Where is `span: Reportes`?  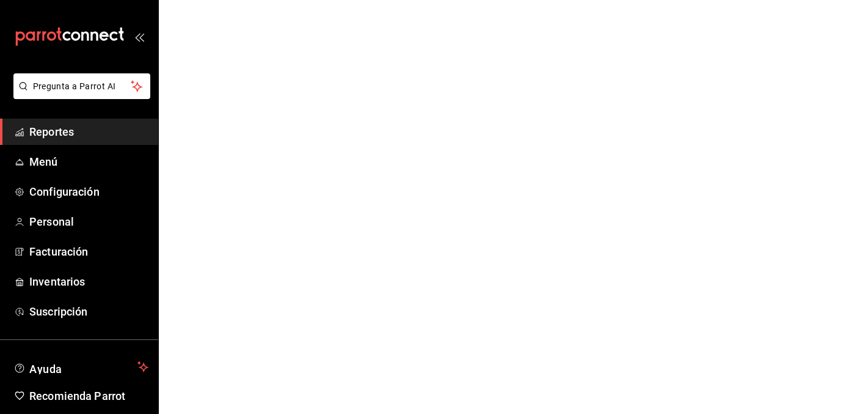
span: Reportes is located at coordinates (89, 132).